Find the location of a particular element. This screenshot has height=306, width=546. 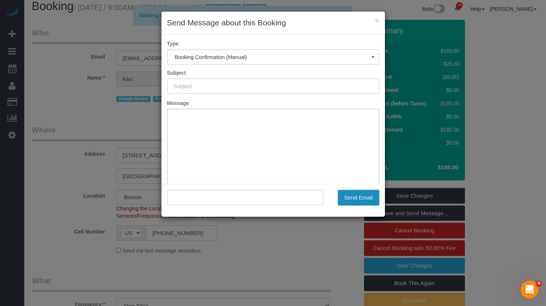

h3: Send Message about this Booking is located at coordinates (273, 23).